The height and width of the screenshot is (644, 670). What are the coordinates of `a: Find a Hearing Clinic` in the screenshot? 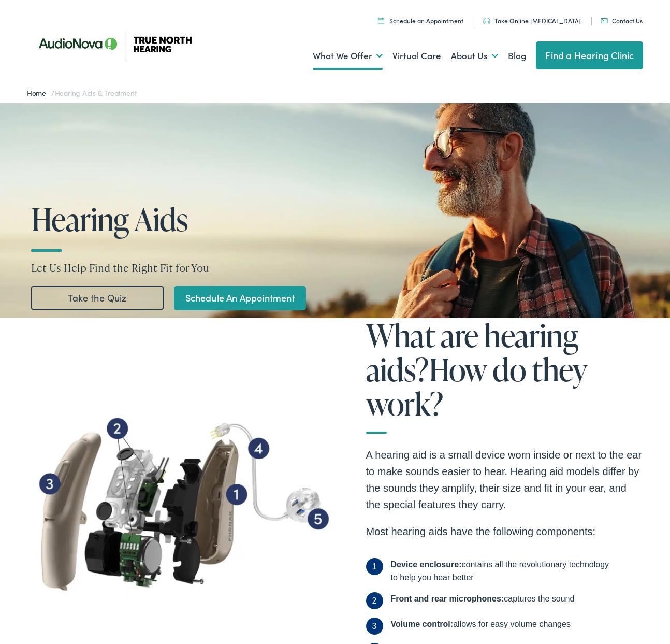 It's located at (590, 56).